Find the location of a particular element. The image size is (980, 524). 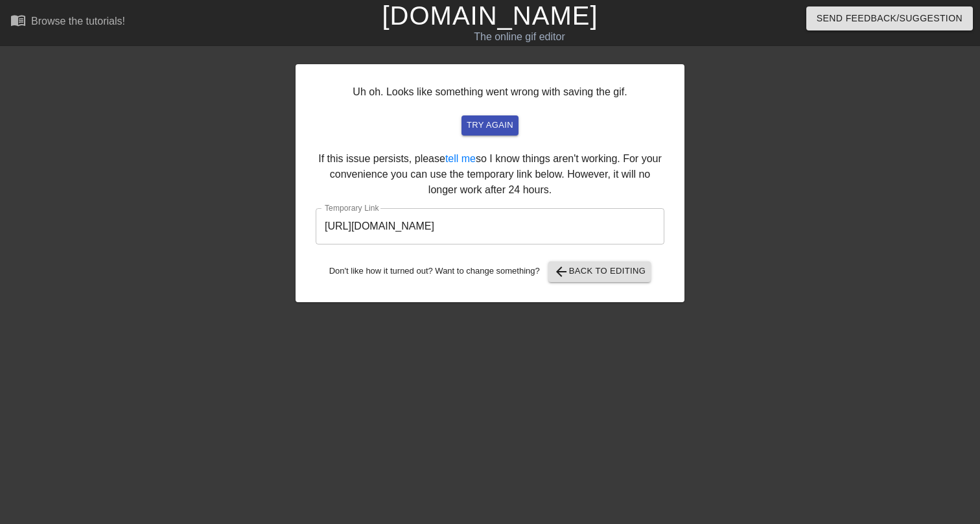

button: Send Feedback/Suggestion is located at coordinates (889, 18).